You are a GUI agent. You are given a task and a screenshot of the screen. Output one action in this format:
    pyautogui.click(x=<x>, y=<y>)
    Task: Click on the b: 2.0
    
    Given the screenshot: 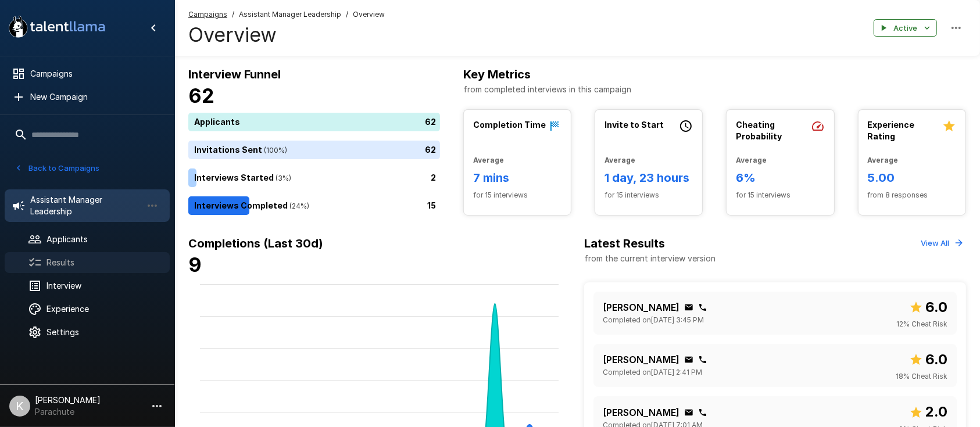 What is the action you would take?
    pyautogui.click(x=936, y=411)
    